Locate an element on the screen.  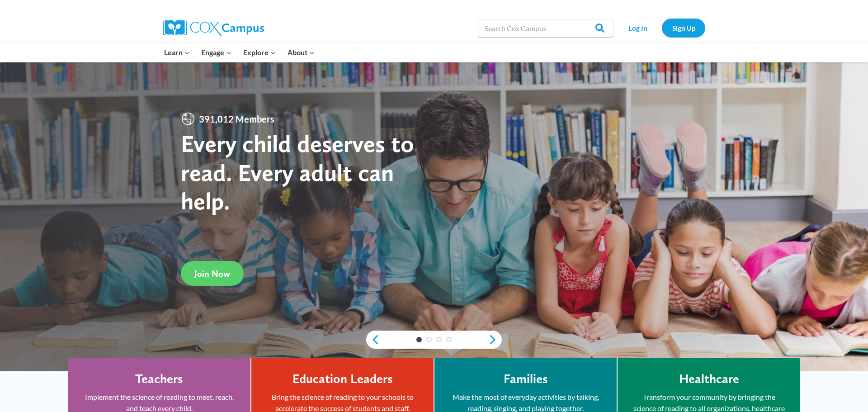
a: Sign Up is located at coordinates (684, 27).